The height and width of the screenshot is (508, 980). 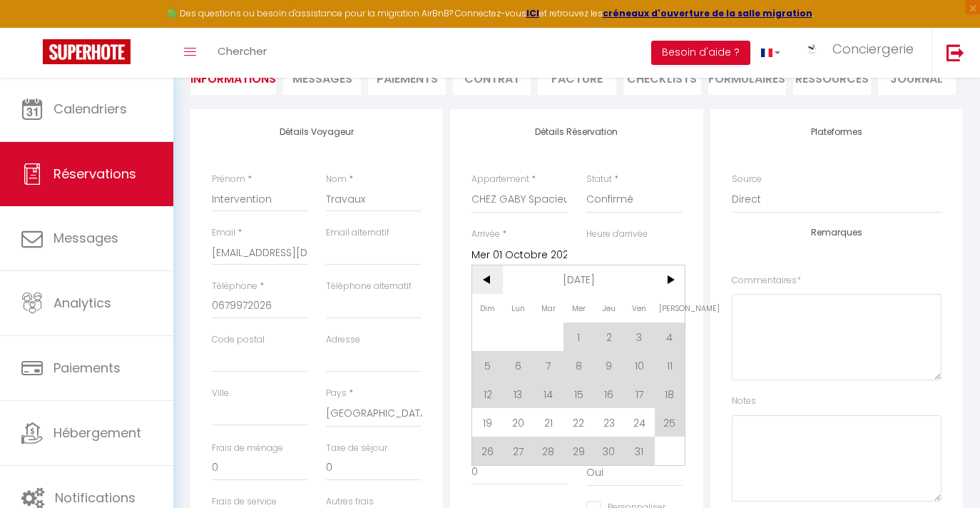 I want to click on span: 14, so click(x=548, y=394).